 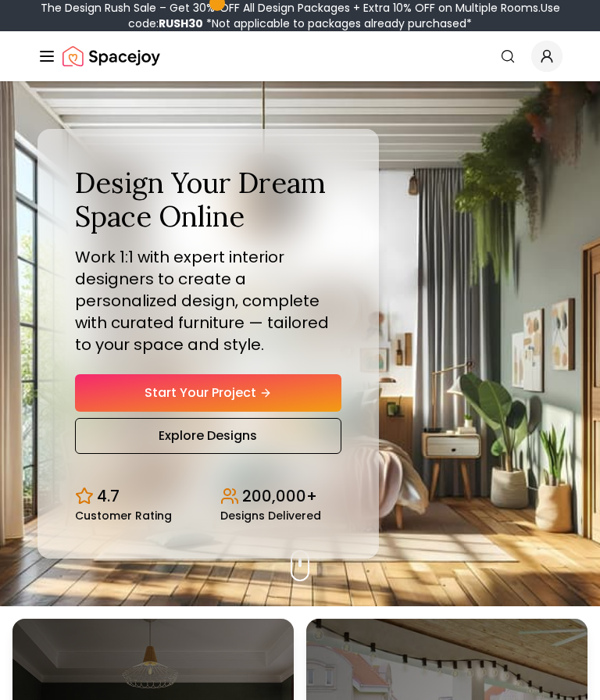 I want to click on p: 4.7, so click(x=108, y=496).